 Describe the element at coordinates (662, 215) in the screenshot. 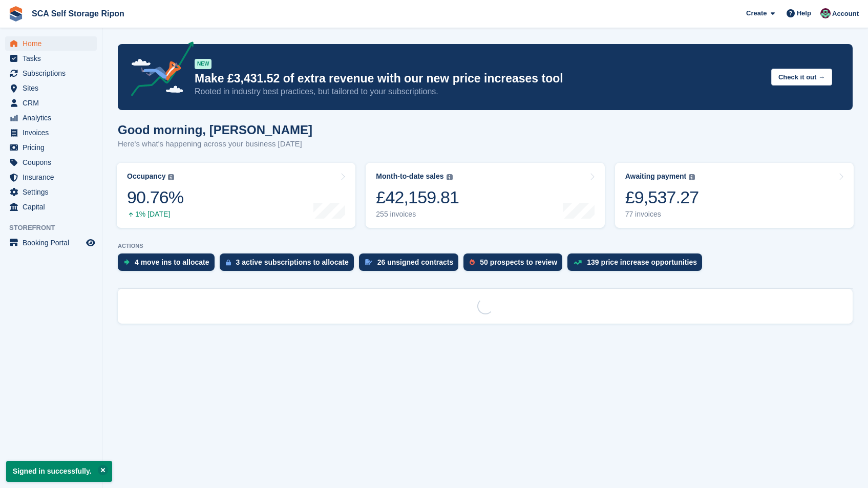

I see `div: 77 invoices` at that location.